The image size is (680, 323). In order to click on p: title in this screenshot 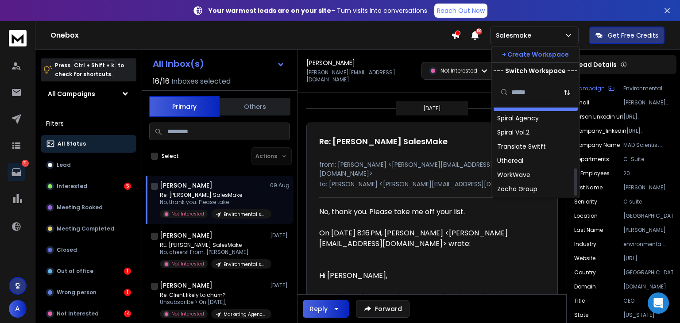, I will do `click(580, 301)`.